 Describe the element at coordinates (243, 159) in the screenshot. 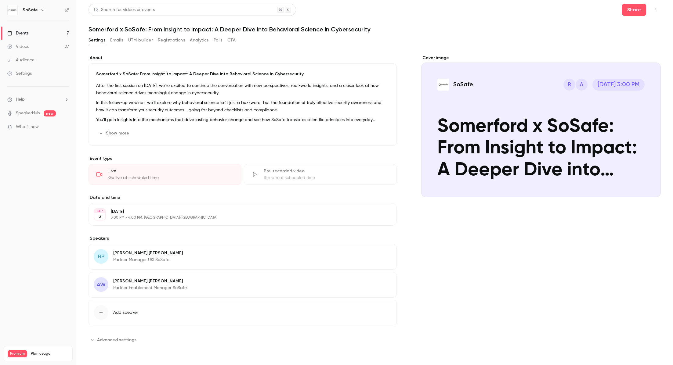

I see `p: Event type` at that location.